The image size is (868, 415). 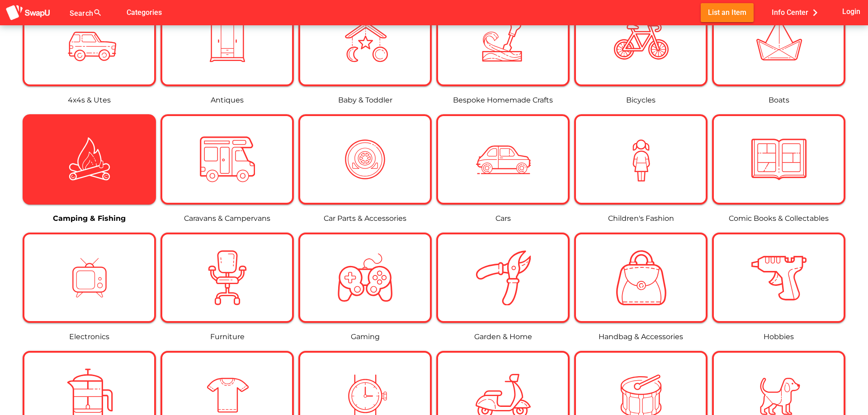 I want to click on a: Garden & Home, so click(x=503, y=337).